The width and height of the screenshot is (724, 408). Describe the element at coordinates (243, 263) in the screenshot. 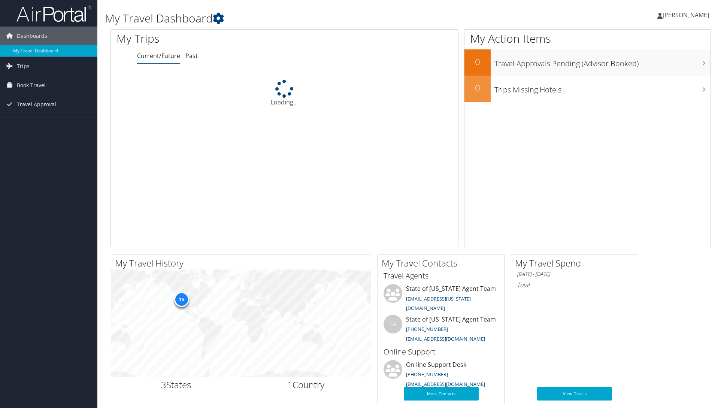

I see `h2: My Travel History` at that location.